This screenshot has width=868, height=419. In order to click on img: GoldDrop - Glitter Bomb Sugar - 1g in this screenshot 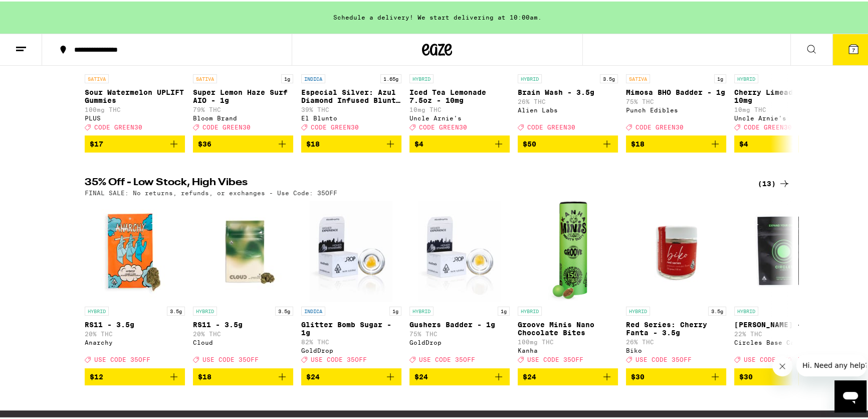, I will do `click(351, 250)`.